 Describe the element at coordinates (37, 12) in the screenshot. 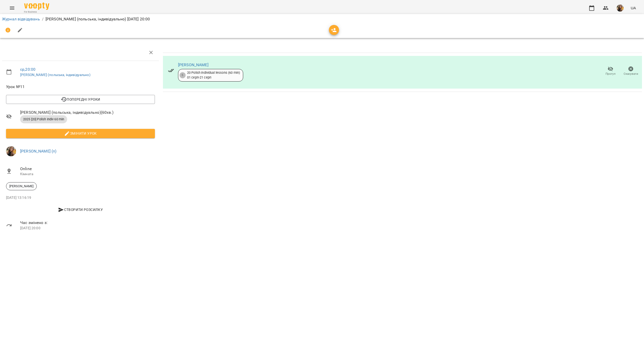

I see `span: For Business` at that location.